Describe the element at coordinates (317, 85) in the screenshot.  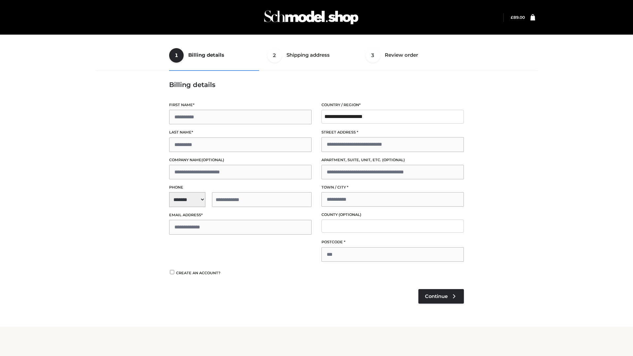
I see `h3: Billing details` at that location.